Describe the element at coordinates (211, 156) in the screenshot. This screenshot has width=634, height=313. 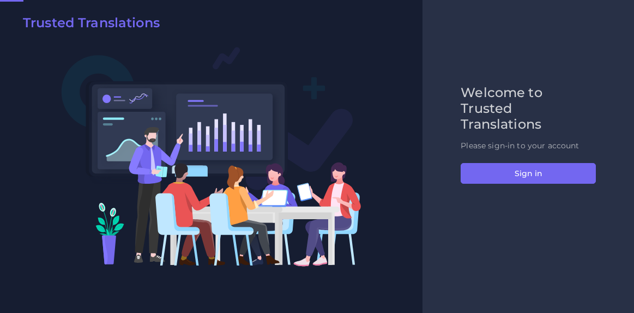
I see `img: Login V2` at that location.